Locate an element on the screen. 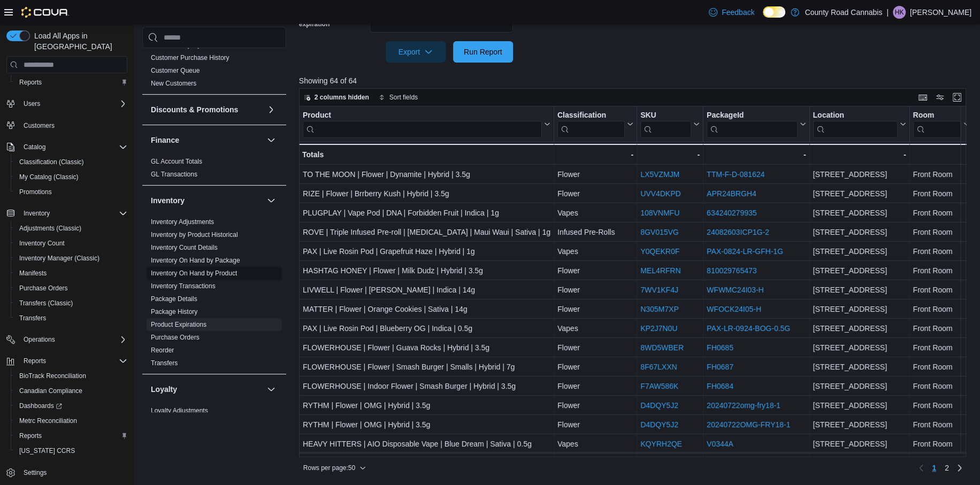  a: Settings is located at coordinates (35, 473).